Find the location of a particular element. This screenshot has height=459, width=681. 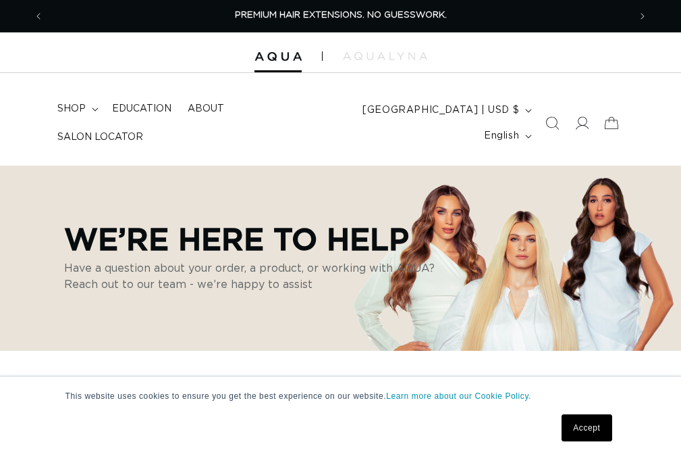

p: We’re Here to Help is located at coordinates (249, 238).